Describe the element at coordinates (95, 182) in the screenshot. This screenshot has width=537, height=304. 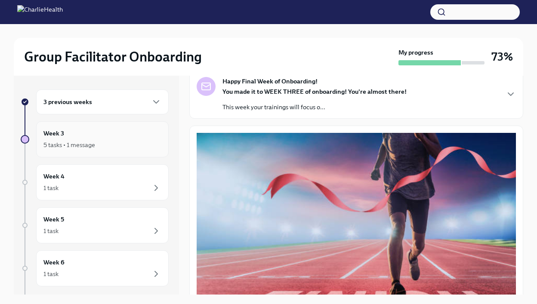
I see `a: Week 41 task` at that location.